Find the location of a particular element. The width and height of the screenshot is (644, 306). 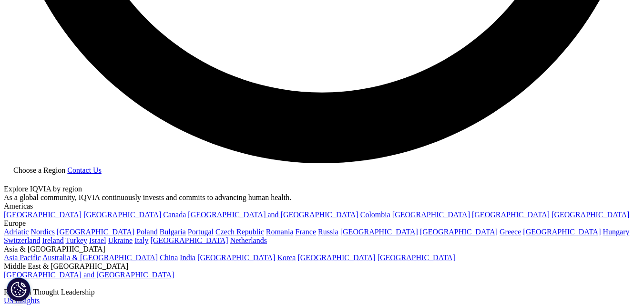

a: Ireland is located at coordinates (53, 240).